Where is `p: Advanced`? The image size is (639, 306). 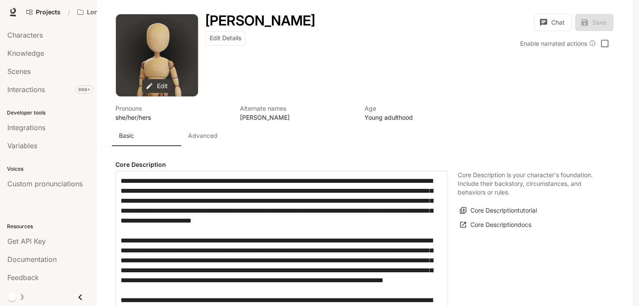 p: Advanced is located at coordinates (203, 136).